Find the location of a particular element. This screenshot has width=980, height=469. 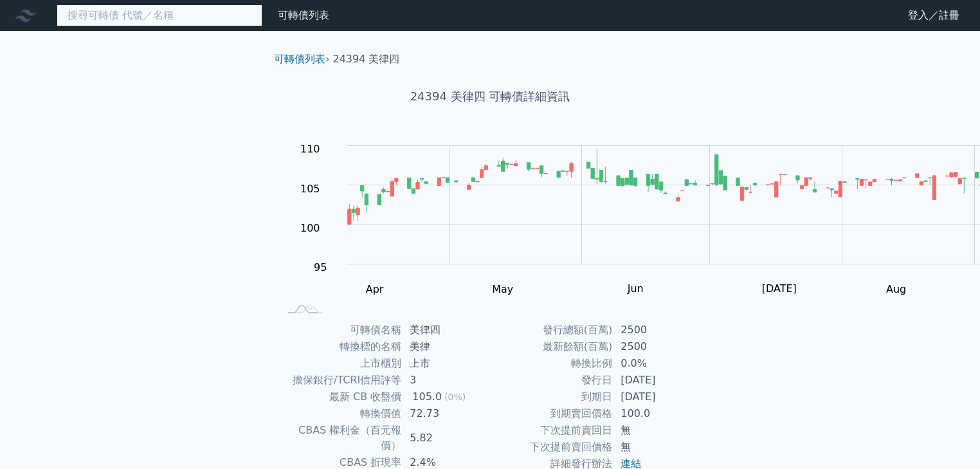

td: 下次提前賣回價格 is located at coordinates (551, 447).